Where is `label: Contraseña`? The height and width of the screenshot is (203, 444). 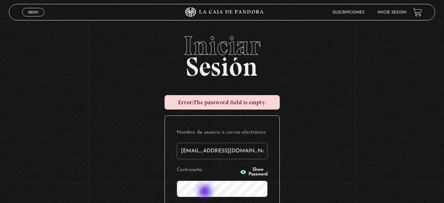
label: Contraseña is located at coordinates (207, 170).